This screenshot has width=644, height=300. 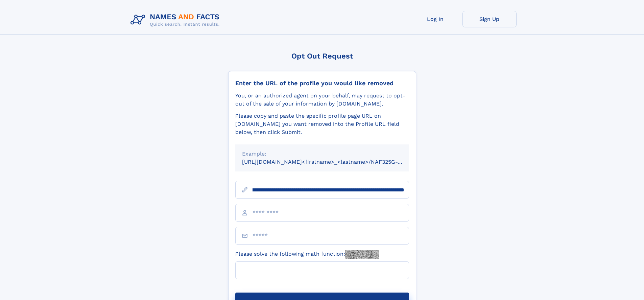 What do you see at coordinates (322, 100) in the screenshot?
I see `div: You, or an authorized agent on your behalf, may request to opt-out of the sale of your informatio...` at bounding box center [322, 100].